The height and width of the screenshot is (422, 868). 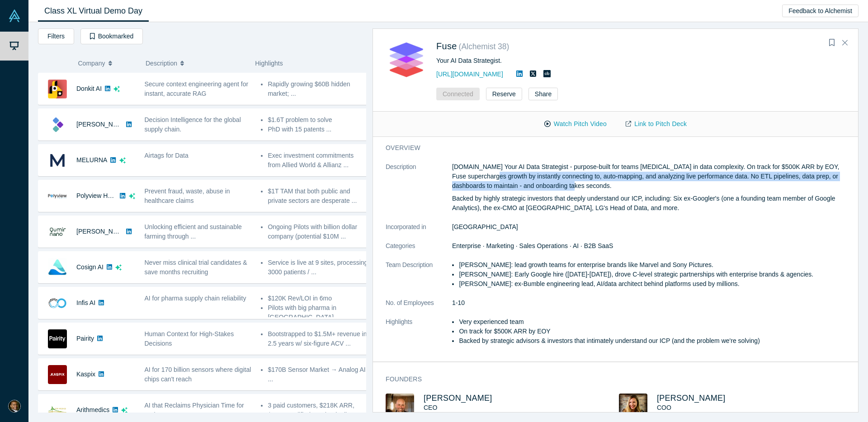 I want to click on dt: No. of Employees, so click(x=418, y=308).